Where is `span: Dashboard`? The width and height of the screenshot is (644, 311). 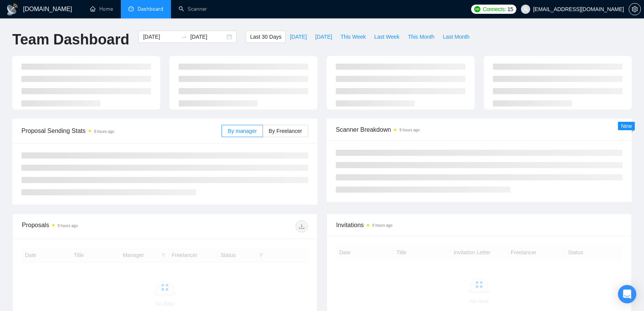 span: Dashboard is located at coordinates (150, 9).